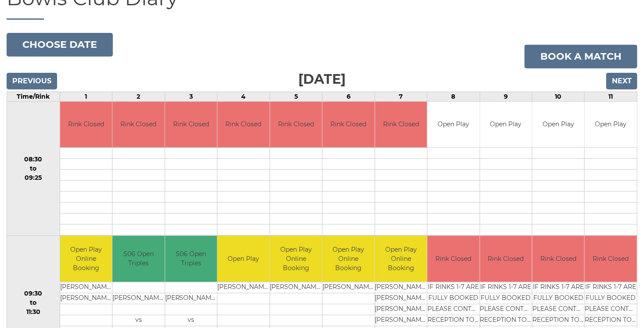 The width and height of the screenshot is (644, 328). What do you see at coordinates (34, 168) in the screenshot?
I see `td: 08:30 to 09:25` at bounding box center [34, 168].